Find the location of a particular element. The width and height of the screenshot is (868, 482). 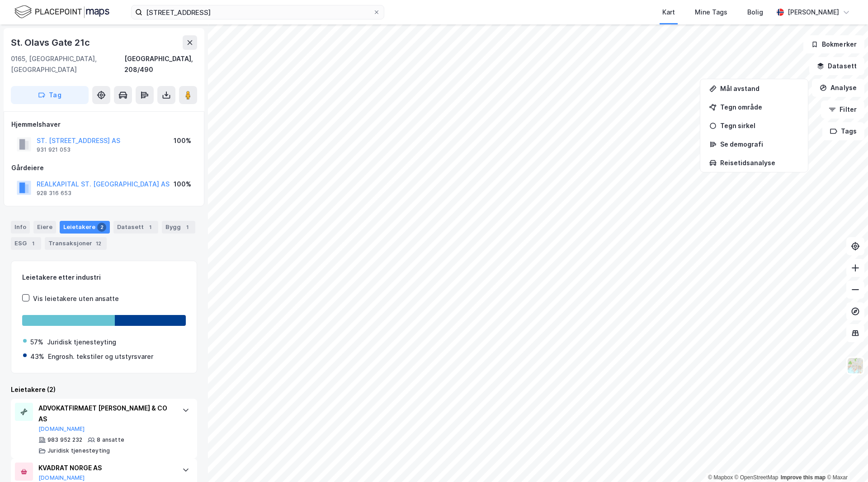

div: Bygg is located at coordinates (178, 227).